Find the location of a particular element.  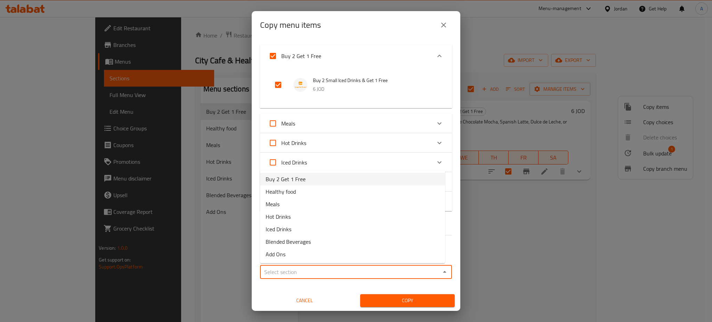

input: Select section is located at coordinates (350, 272).